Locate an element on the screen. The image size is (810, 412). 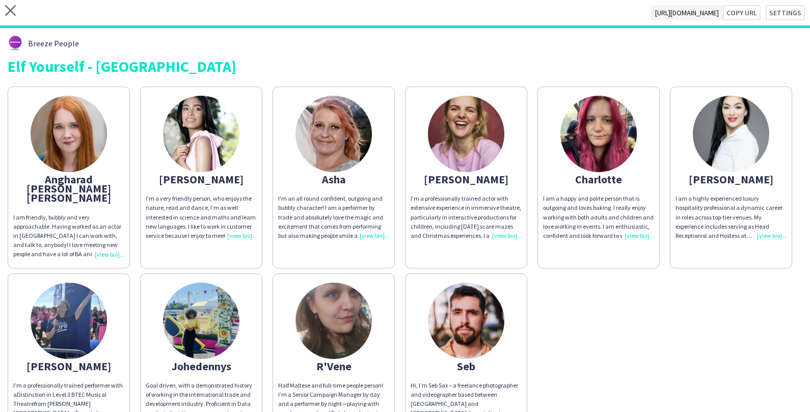
img: thumb-65565a6b8833b.jpg is located at coordinates (334, 321).